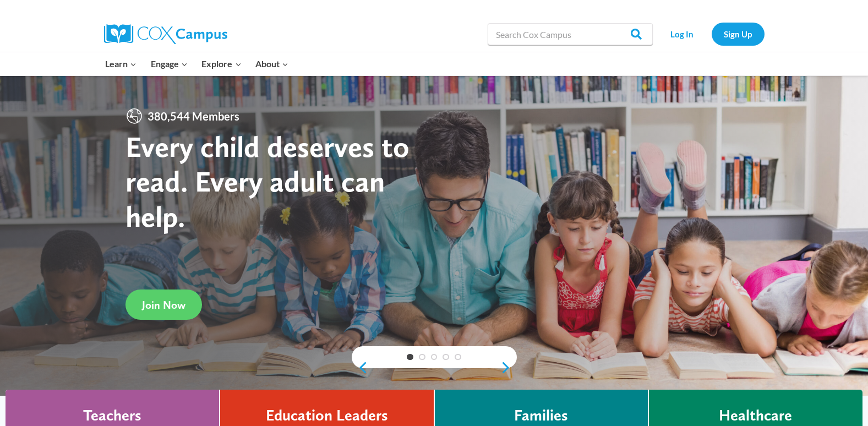 The height and width of the screenshot is (426, 868). What do you see at coordinates (271, 63) in the screenshot?
I see `span: About` at bounding box center [271, 63].